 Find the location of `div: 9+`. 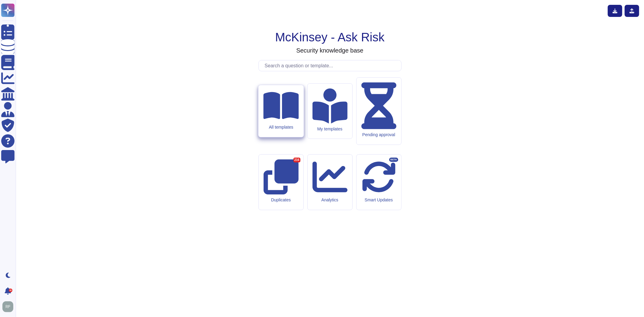

div: 9+ is located at coordinates (11, 291).